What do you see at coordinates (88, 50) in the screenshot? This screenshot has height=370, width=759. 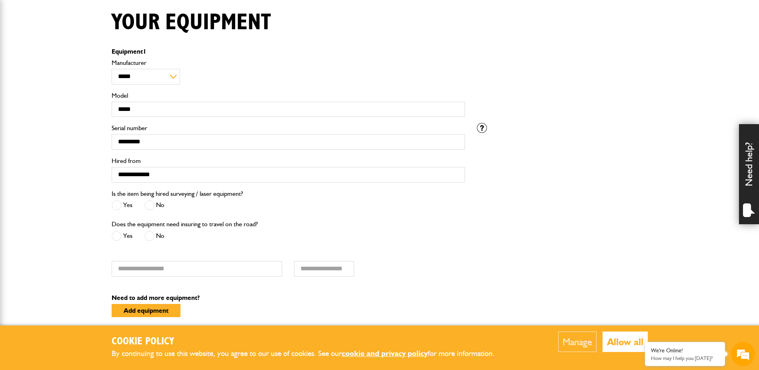 I see `div: Chat with us now` at bounding box center [88, 50].